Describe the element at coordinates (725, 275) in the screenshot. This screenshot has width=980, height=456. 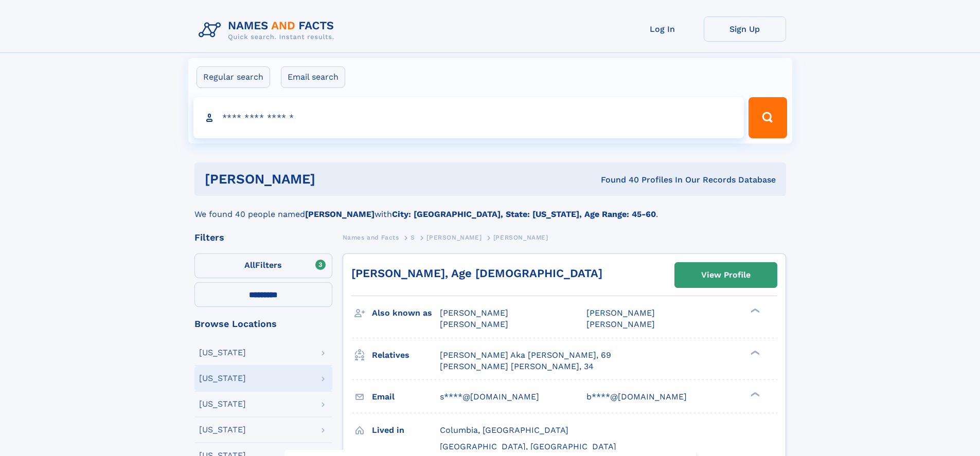
I see `a: View Profile` at that location.